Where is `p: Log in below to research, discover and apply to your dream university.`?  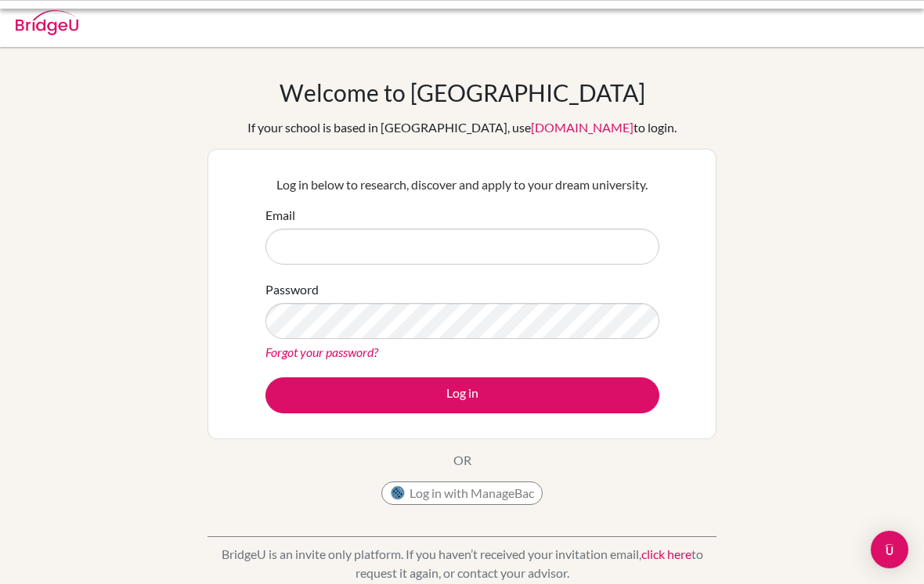
p: Log in below to research, discover and apply to your dream university. is located at coordinates (462, 185).